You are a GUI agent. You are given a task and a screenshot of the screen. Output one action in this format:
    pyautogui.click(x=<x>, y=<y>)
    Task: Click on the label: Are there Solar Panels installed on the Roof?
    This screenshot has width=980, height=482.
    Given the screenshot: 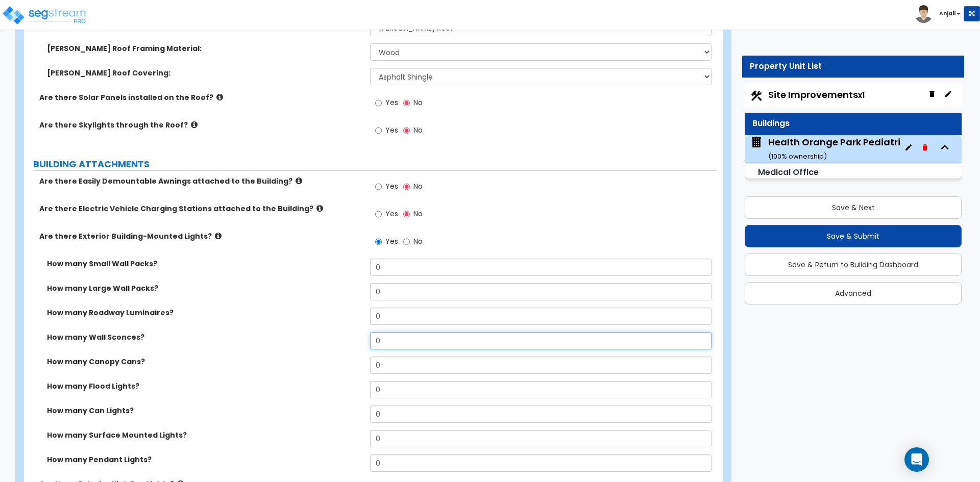 What is the action you would take?
    pyautogui.click(x=201, y=97)
    